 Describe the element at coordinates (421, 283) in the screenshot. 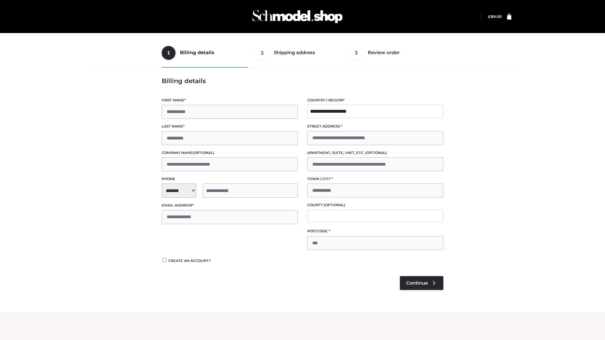

I see `a: Continue` at that location.